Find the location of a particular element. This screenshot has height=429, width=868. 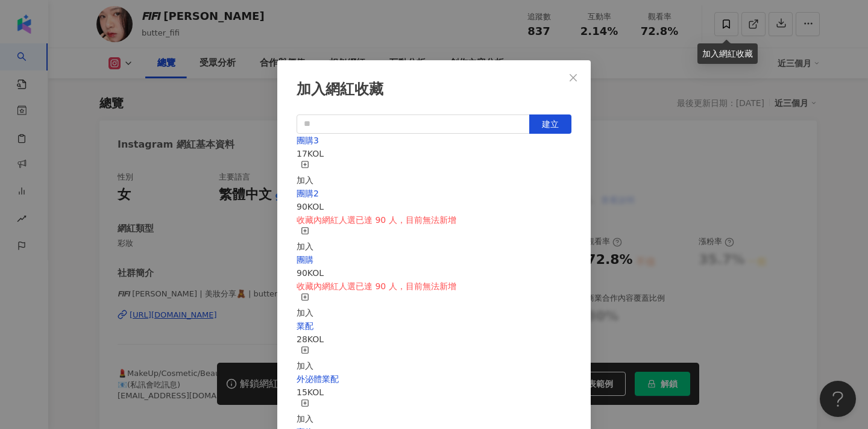

button: 建立 is located at coordinates (550, 124).